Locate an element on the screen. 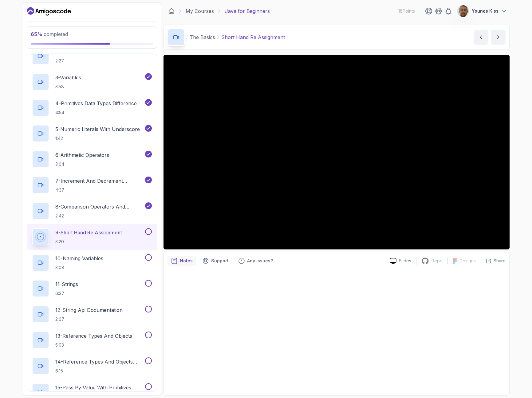 This screenshot has height=398, width=532. button: 10-Naming Variables3:08 is located at coordinates (92, 263).